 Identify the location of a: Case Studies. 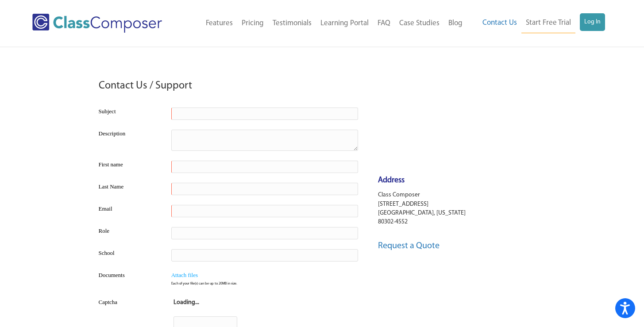
(419, 23).